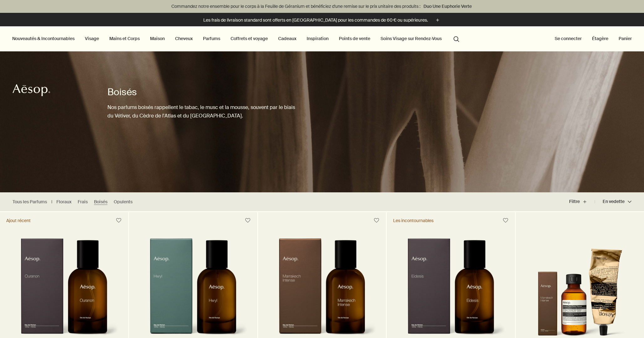  What do you see at coordinates (184, 38) in the screenshot?
I see `a: Cheveux` at bounding box center [184, 38].